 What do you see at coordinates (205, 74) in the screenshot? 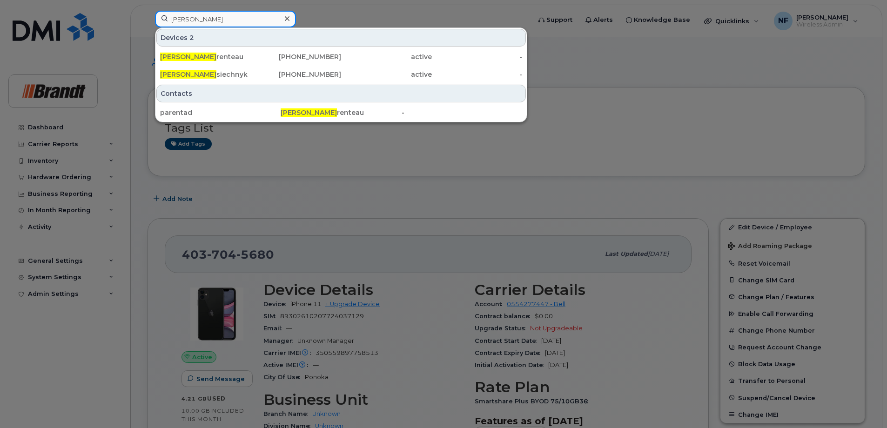
I see `div: siechnyk` at bounding box center [205, 74].